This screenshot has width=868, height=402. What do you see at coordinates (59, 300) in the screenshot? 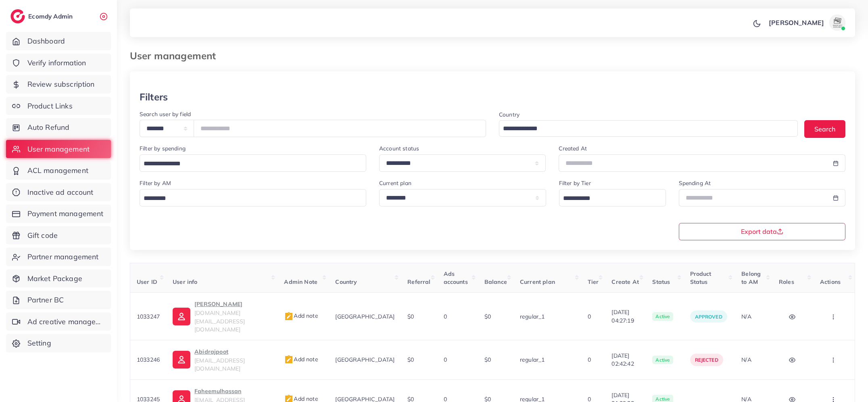
I see `a: Partner BC` at bounding box center [59, 300].